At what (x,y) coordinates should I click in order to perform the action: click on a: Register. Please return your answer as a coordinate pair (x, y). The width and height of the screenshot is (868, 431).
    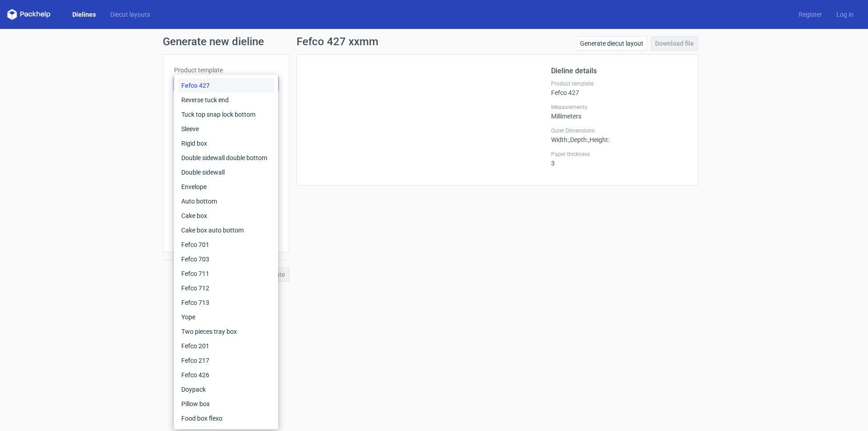
    Looking at the image, I should click on (810, 15).